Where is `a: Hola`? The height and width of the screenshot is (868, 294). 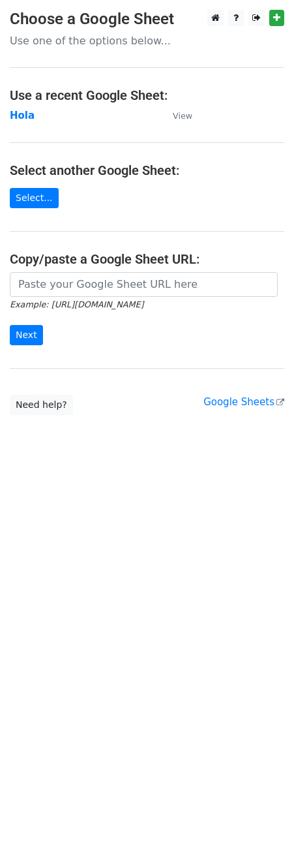 a: Hola is located at coordinates (22, 116).